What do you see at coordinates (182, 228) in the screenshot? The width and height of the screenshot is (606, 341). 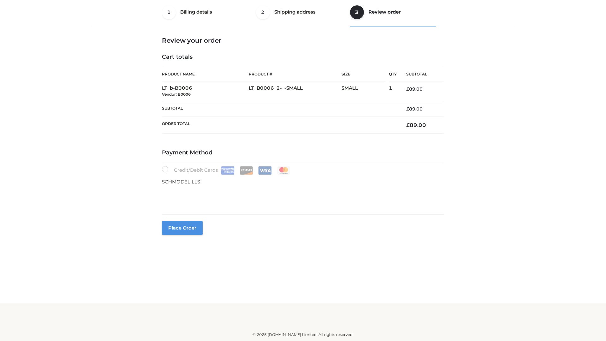 I see `button: Place order` at bounding box center [182, 228].